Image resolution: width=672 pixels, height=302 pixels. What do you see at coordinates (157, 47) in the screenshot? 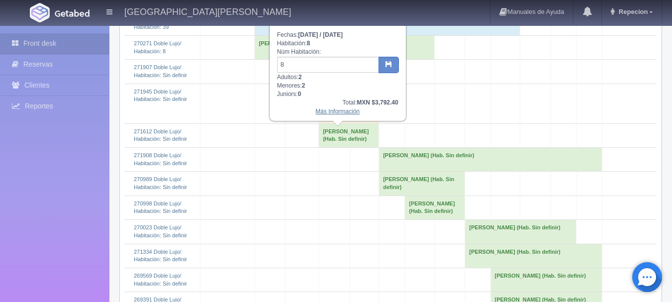
I see `a: 270271 Doble Lujo/Habitación: 8` at bounding box center [157, 47].